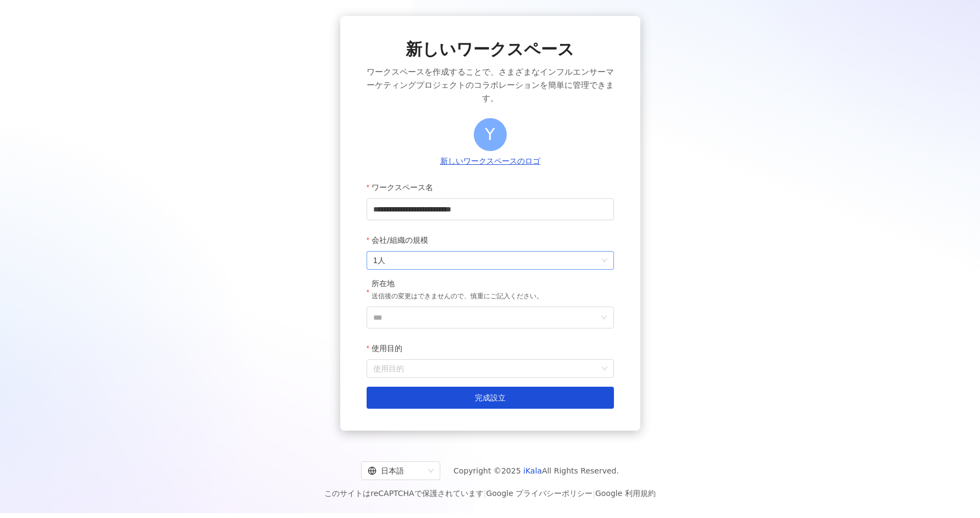 The height and width of the screenshot is (518, 980). Describe the element at coordinates (490, 493) in the screenshot. I see `span: このサイトはreCAPTCHAで保護されています` at that location.